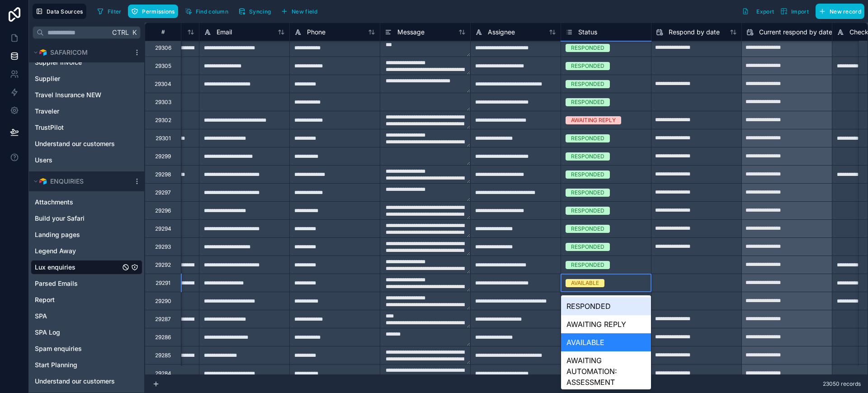 This screenshot has height=393, width=868. What do you see at coordinates (587, 32) in the screenshot?
I see `span: Status` at bounding box center [587, 32].